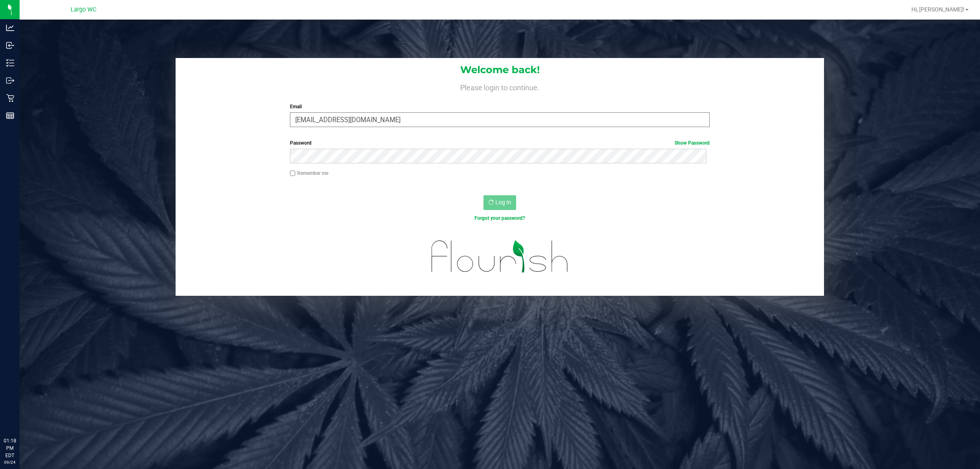 The image size is (980, 469). What do you see at coordinates (10, 63) in the screenshot?
I see `inline-svg: Inventory` at bounding box center [10, 63].